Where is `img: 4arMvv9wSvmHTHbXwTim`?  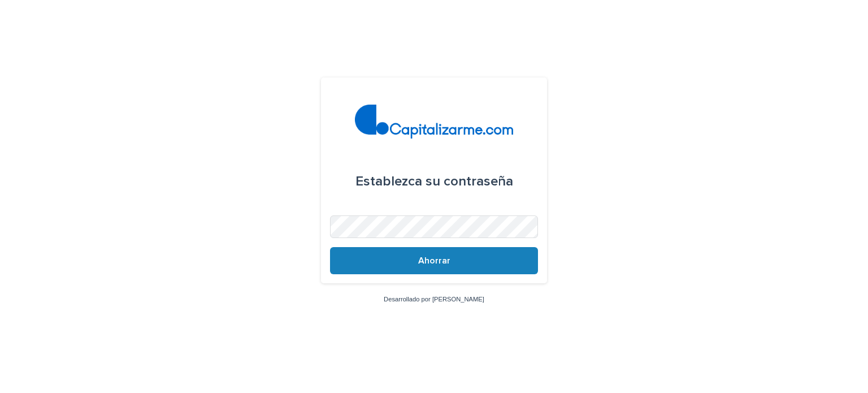
img: 4arMvv9wSvmHTHbXwTim is located at coordinates (434, 122).